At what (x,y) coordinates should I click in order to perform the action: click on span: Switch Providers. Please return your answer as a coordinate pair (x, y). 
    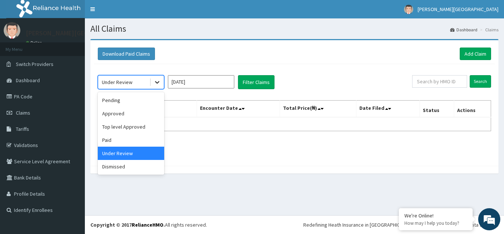
    Looking at the image, I should click on (35, 64).